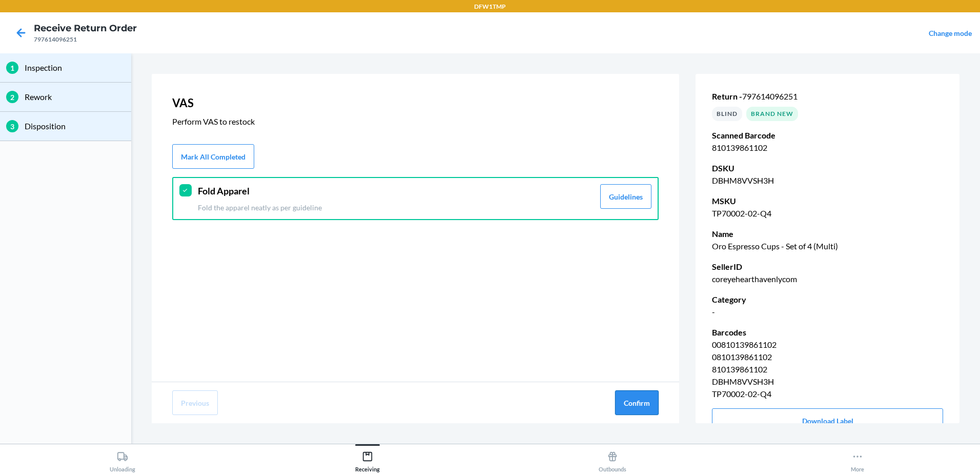 The width and height of the screenshot is (980, 474). What do you see at coordinates (828, 300) in the screenshot?
I see `p: Category` at bounding box center [828, 300].